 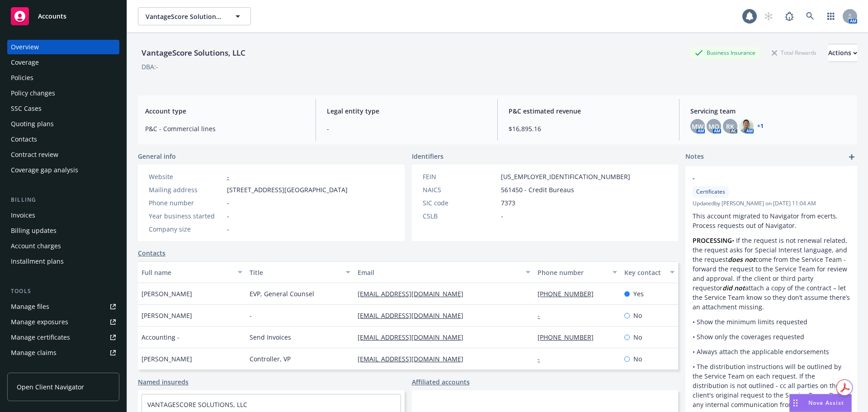 What do you see at coordinates (63, 338) in the screenshot?
I see `a: Manage certificates` at bounding box center [63, 338].